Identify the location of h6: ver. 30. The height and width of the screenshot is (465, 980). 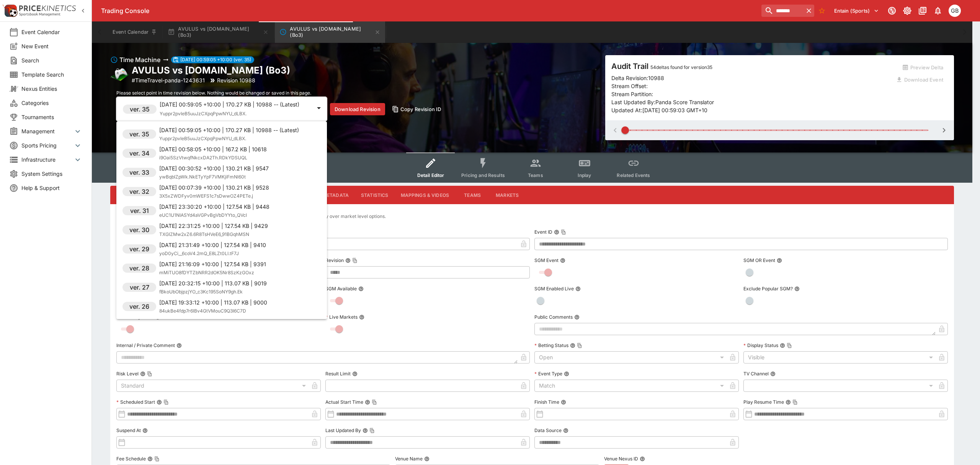
(139, 230).